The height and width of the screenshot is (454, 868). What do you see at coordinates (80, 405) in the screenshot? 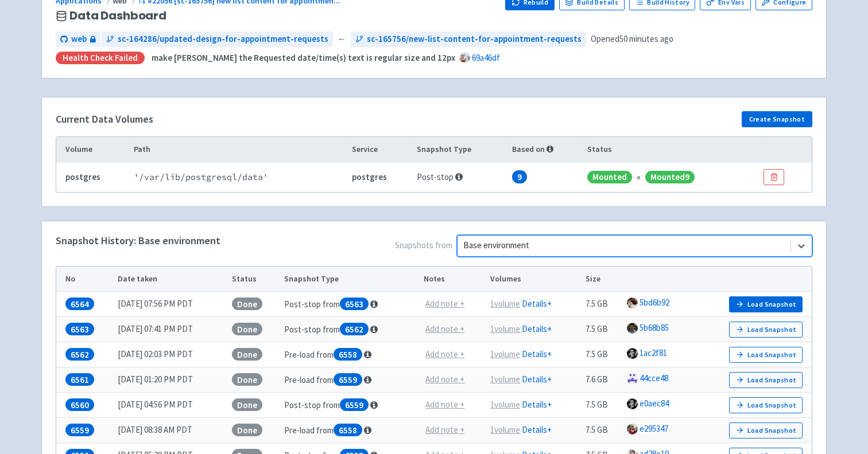
I see `span: 6560` at bounding box center [80, 405].